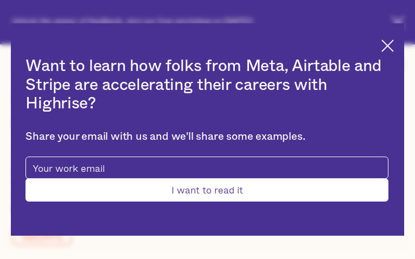 The width and height of the screenshot is (415, 259). Describe the element at coordinates (206, 190) in the screenshot. I see `input: I want to read it` at that location.